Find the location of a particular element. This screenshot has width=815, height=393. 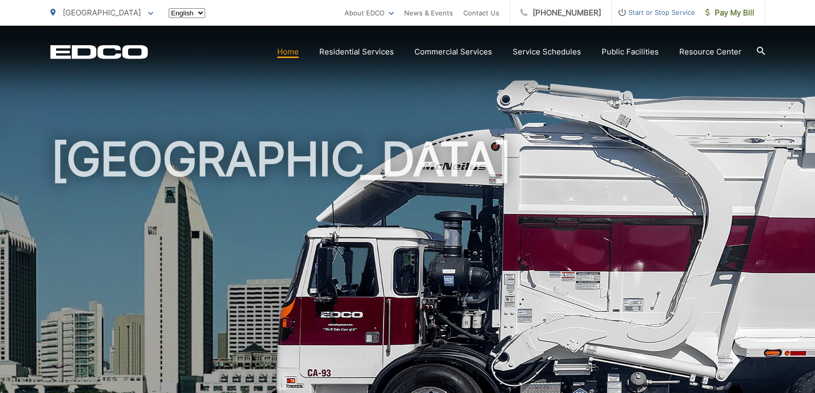

a: EDCD logo. Return to the homepage. is located at coordinates (99, 52).